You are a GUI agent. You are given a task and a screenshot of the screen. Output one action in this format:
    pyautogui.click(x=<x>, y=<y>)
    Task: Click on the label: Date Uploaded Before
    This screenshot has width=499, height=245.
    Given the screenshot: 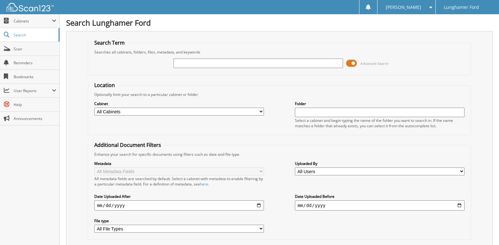 What is the action you would take?
    pyautogui.click(x=380, y=196)
    